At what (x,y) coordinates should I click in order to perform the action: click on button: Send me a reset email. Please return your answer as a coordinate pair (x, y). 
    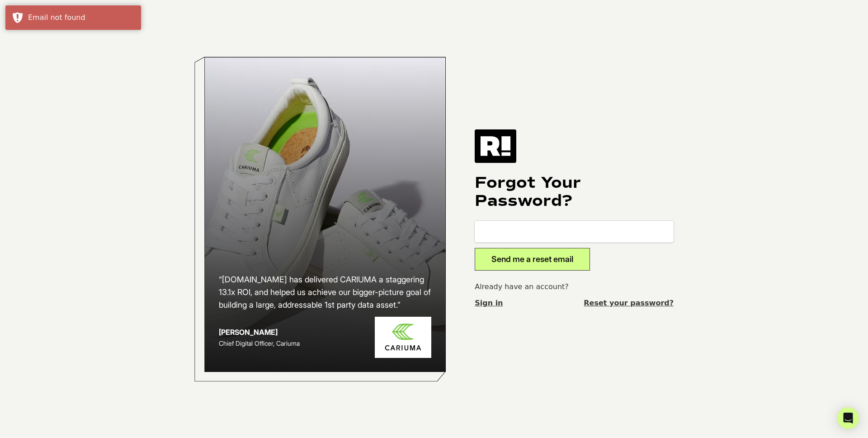
    Looking at the image, I should click on (532, 260).